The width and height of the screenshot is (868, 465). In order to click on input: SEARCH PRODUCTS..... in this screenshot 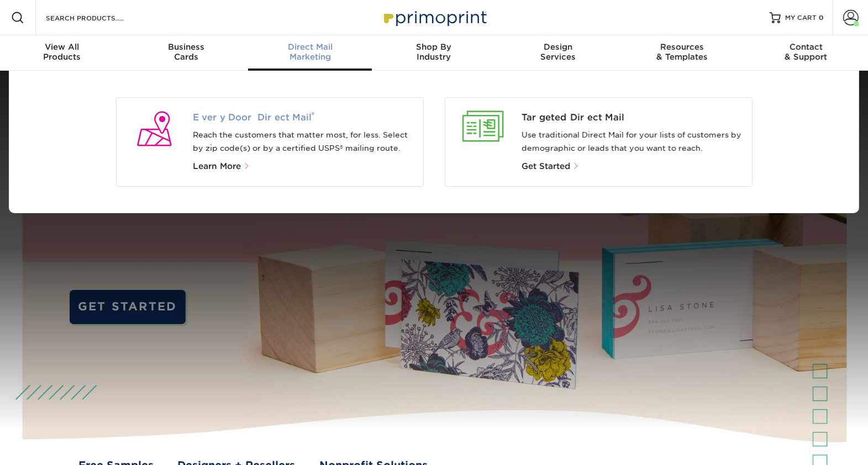, I will do `click(98, 18)`.